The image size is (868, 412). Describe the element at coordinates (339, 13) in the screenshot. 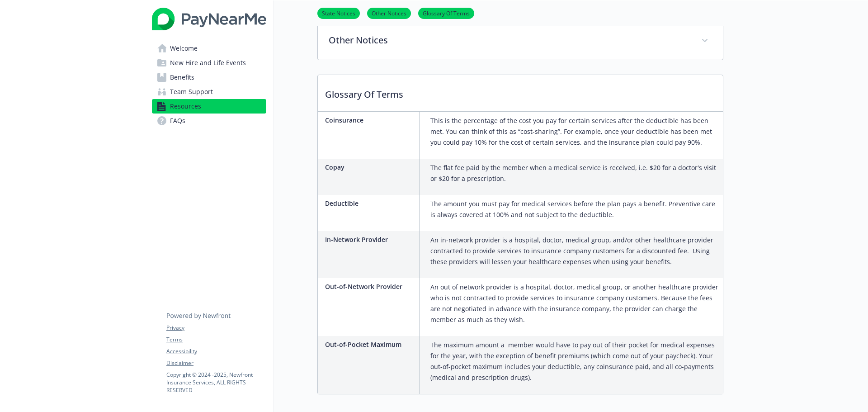

I see `a: State Notices` at that location.